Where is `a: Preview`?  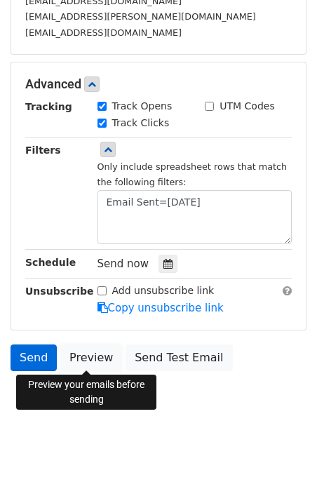
a: Preview is located at coordinates (91, 358).